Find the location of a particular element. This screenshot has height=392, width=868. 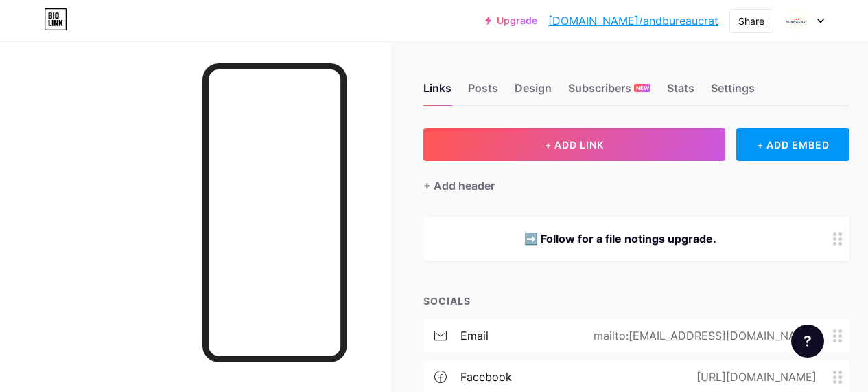

div: email is located at coordinates (474, 335).